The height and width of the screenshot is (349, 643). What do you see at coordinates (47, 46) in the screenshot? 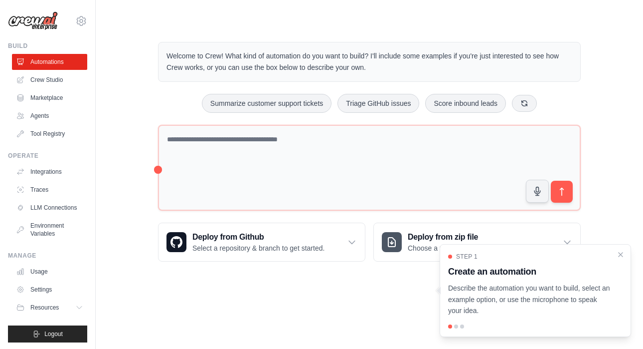
I see `div: Build` at bounding box center [47, 46].